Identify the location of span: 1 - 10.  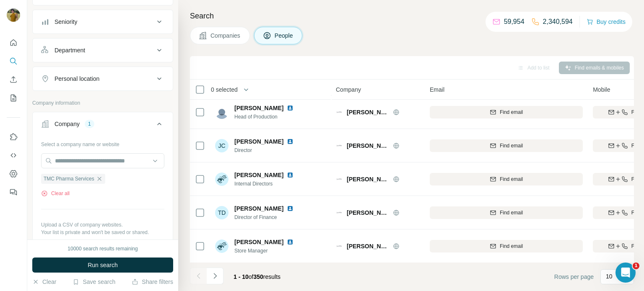
(241, 277).